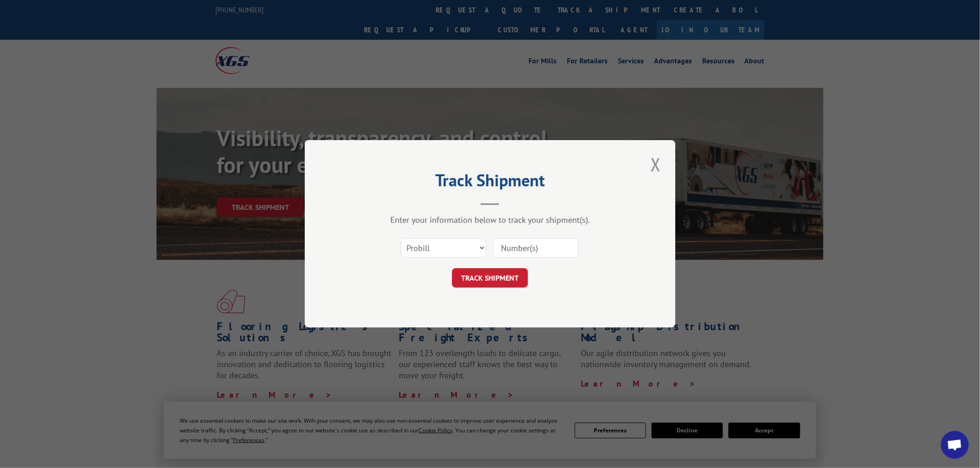  I want to click on button: Close modal, so click(656, 164).